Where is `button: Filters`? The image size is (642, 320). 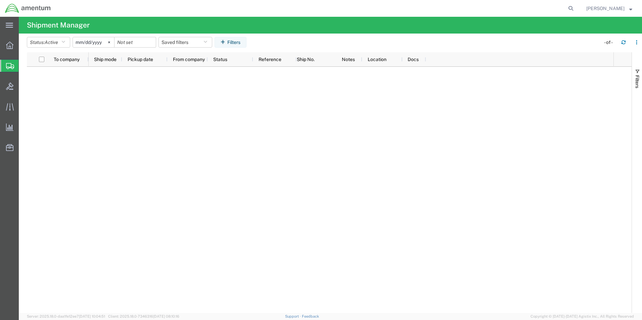 button: Filters is located at coordinates (230, 42).